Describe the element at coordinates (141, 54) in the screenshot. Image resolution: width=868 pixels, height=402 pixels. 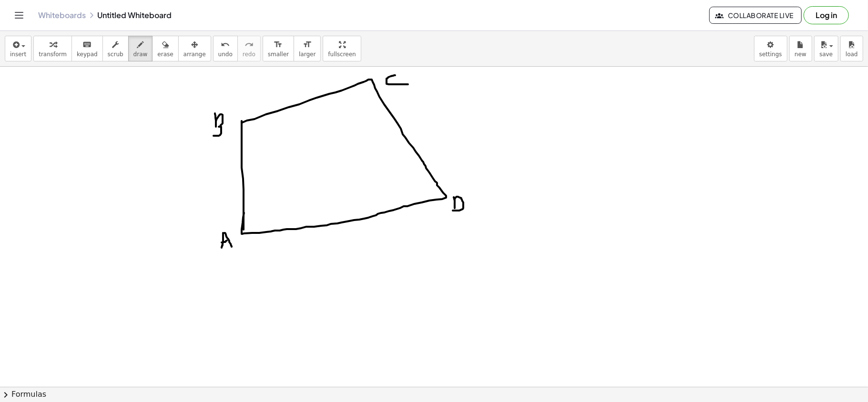
I see `span: draw` at that location.